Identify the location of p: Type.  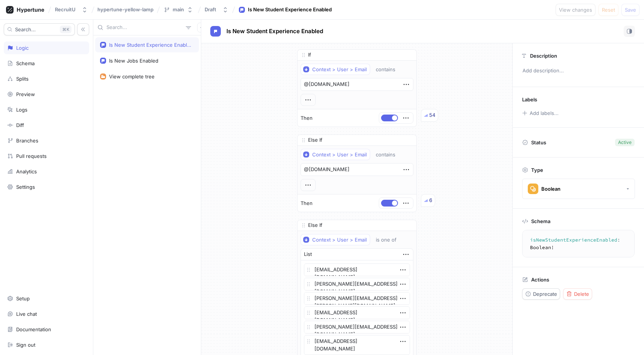
(538, 170).